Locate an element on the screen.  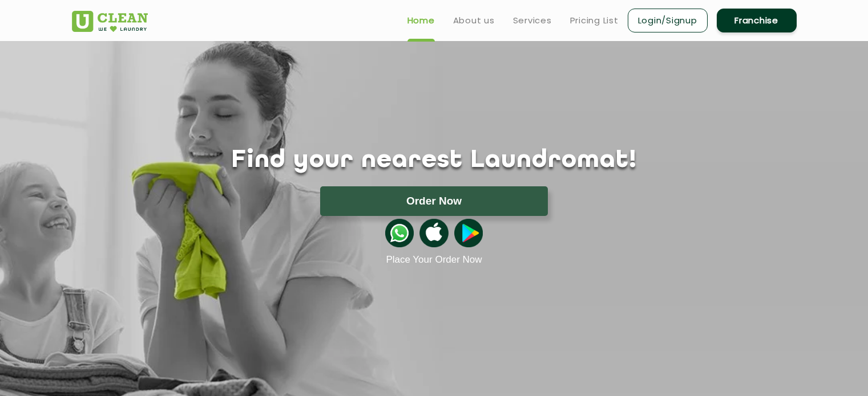
a: About us is located at coordinates (473, 20).